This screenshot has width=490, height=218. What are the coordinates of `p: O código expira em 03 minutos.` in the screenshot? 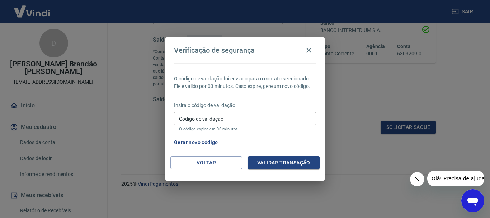 It's located at (245, 129).